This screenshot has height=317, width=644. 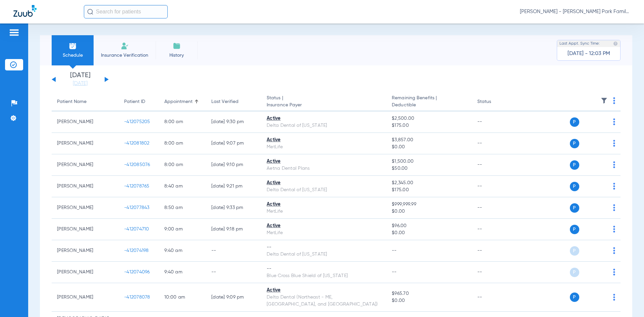 I want to click on span: Insurance Payer, so click(x=324, y=105).